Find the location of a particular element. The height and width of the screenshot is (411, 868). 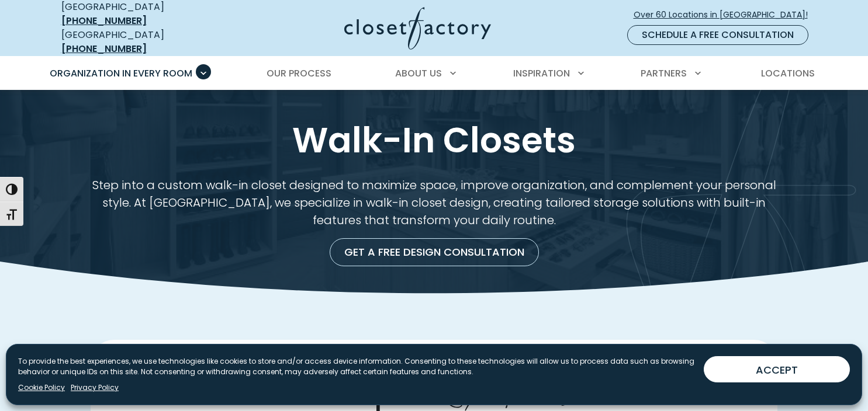

a: Schedule a Free Consultation is located at coordinates (717, 35).